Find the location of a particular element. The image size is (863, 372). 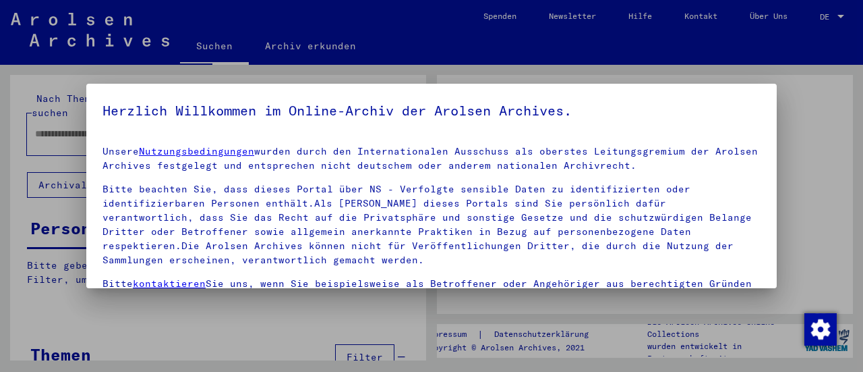

a: kontaktieren is located at coordinates (169, 283).